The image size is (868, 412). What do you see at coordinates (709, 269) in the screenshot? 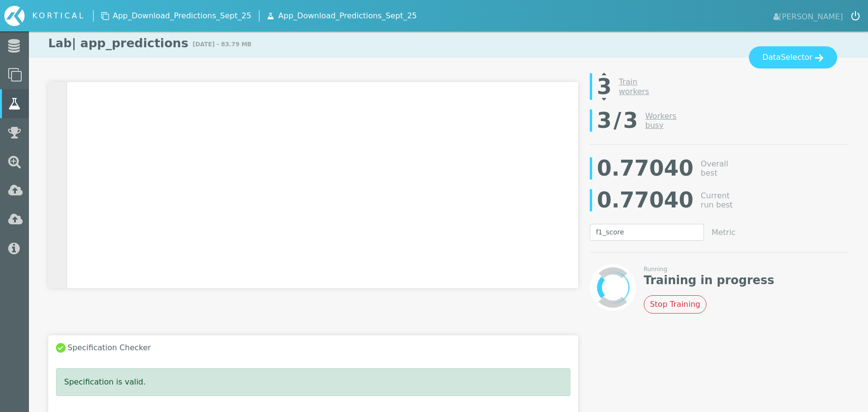
I see `div: Running` at bounding box center [709, 269].